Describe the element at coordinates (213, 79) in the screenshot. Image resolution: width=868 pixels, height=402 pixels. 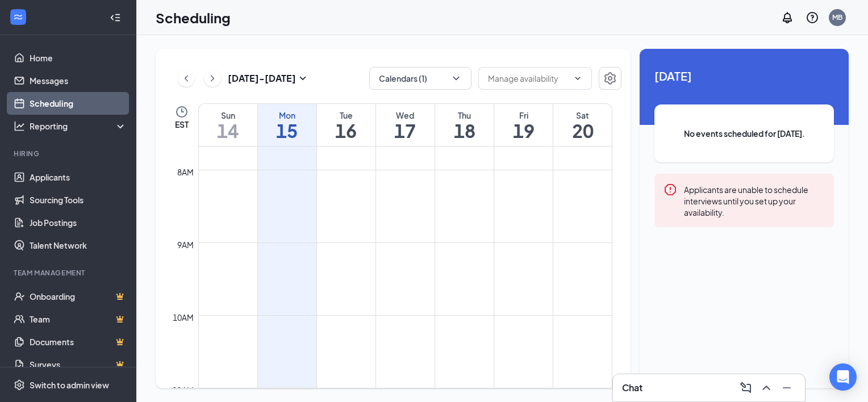
I see `svg: ChevronRight` at that location.